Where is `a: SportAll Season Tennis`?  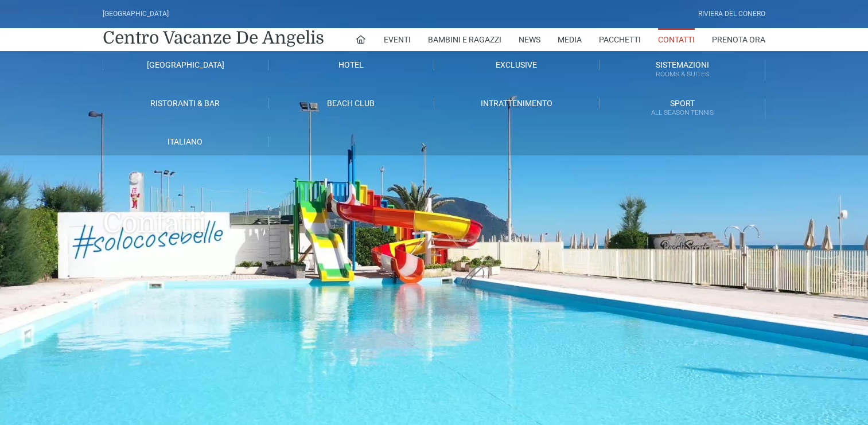 a: SportAll Season Tennis is located at coordinates (682, 108).